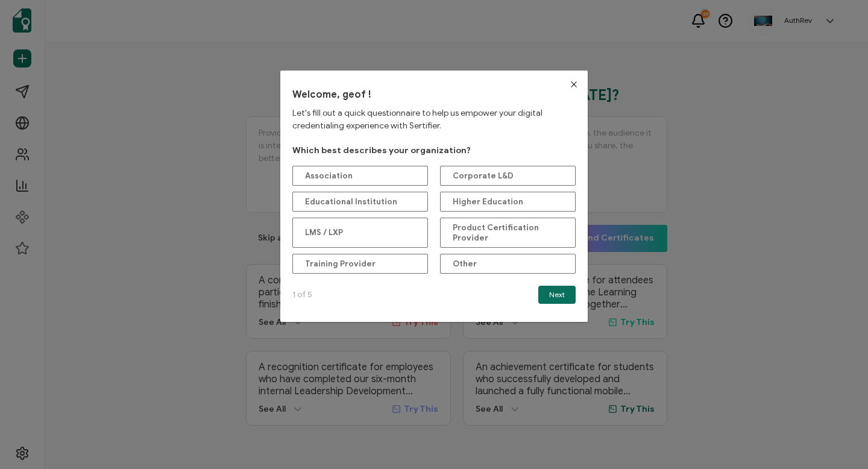 This screenshot has height=469, width=868. What do you see at coordinates (329, 175) in the screenshot?
I see `span: Association` at bounding box center [329, 175].